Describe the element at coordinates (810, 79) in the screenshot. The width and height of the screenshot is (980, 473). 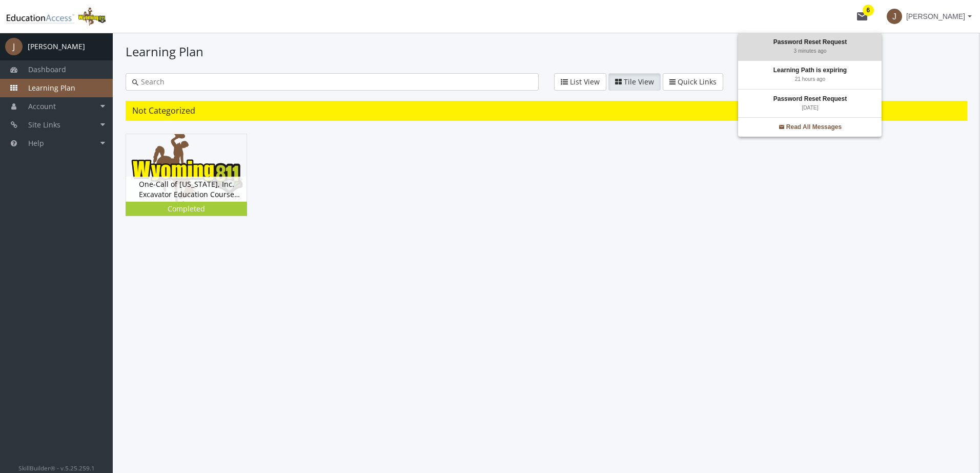
I see `small: 21 hours ago` at that location.